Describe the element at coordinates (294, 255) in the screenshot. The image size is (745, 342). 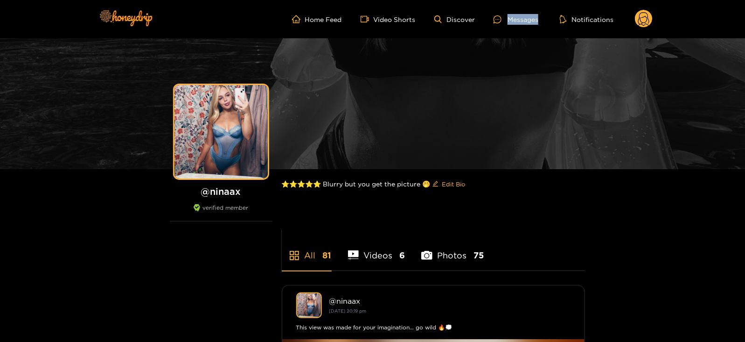
I see `span: appstore` at that location.